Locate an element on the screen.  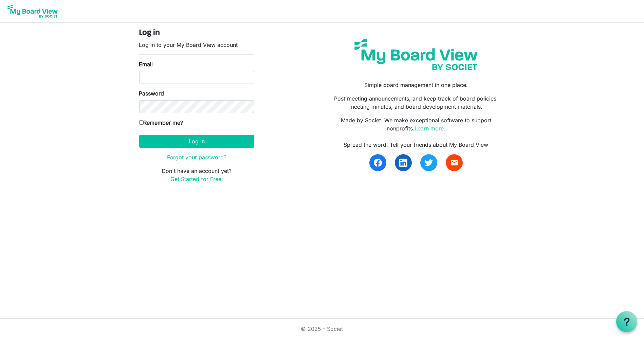
p: Simple board management in one place. is located at coordinates (416, 85).